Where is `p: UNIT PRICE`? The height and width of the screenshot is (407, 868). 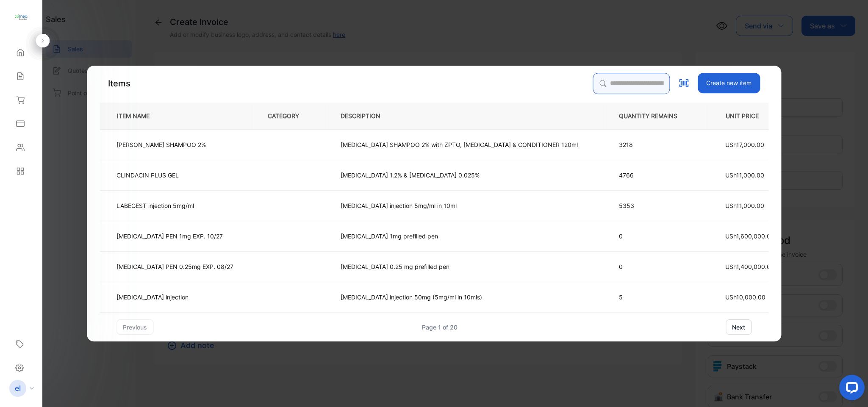
p: UNIT PRICE is located at coordinates (757, 115).